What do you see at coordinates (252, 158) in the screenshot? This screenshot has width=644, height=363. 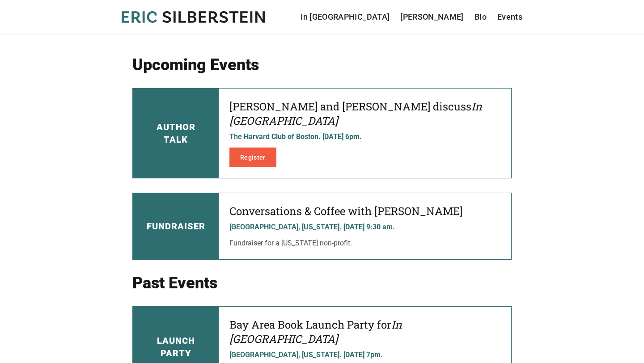 I see `a: Register` at bounding box center [252, 158].